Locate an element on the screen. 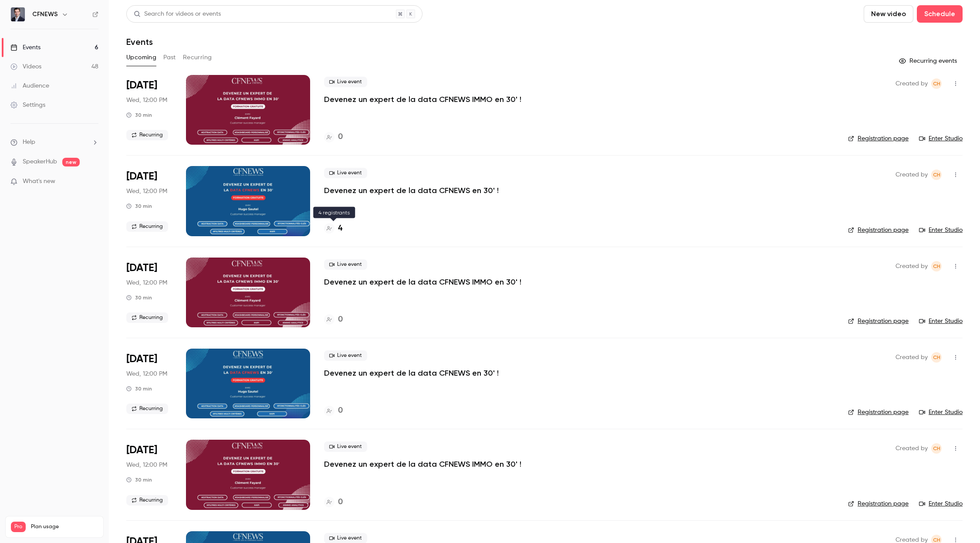  div: Dec 3 Wed, 12:00 PM (Europe/Paris) is located at coordinates (149, 475).